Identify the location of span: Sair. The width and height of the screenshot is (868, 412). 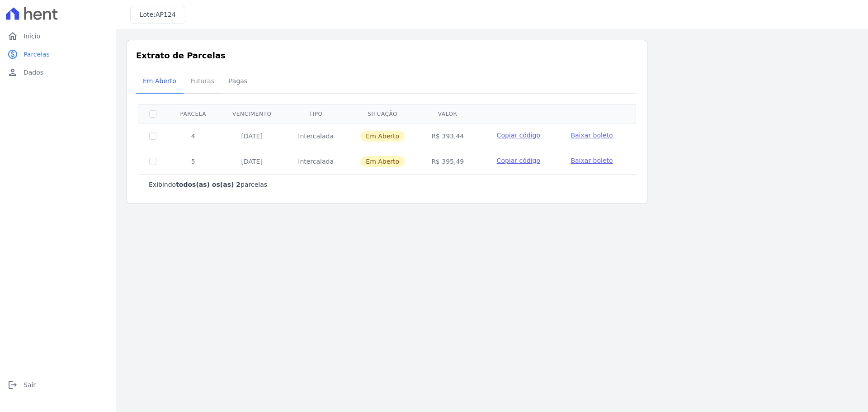
(30, 385).